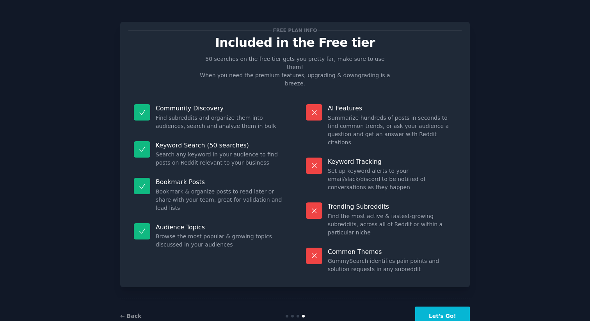 The width and height of the screenshot is (590, 321). I want to click on p: Included in the Free tier, so click(295, 43).